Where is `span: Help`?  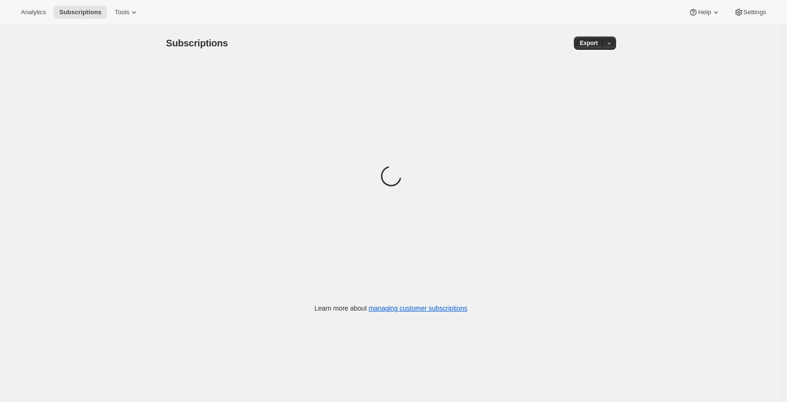 span: Help is located at coordinates (705, 12).